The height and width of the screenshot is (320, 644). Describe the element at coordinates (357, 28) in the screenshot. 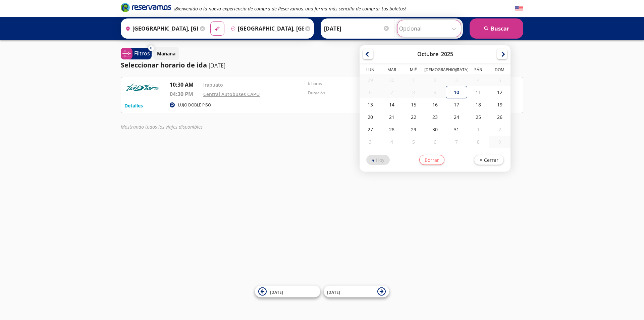

I see `input: Elegir Fecha` at that location.